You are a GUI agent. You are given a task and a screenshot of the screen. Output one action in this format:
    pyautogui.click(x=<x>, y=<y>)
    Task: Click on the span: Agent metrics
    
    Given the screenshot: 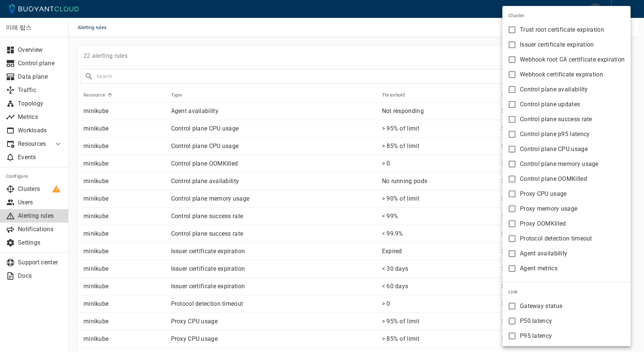 What is the action you would take?
    pyautogui.click(x=539, y=269)
    